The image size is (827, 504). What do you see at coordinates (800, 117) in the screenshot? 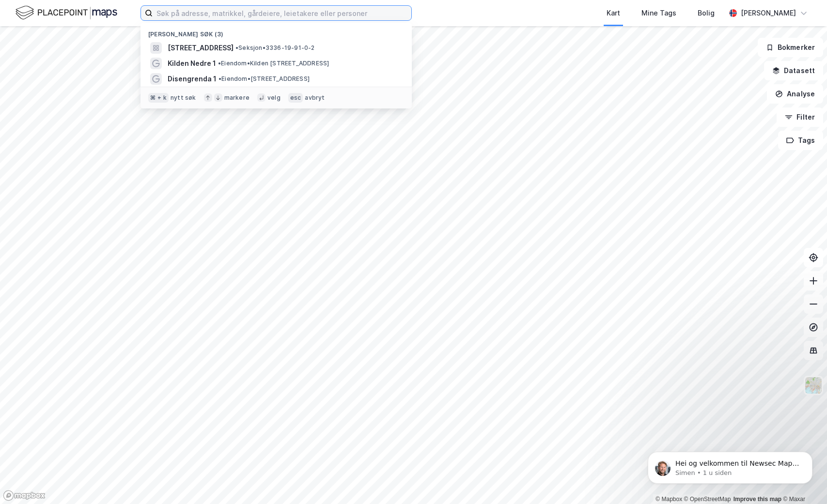
I see `button: Filter` at bounding box center [800, 117].